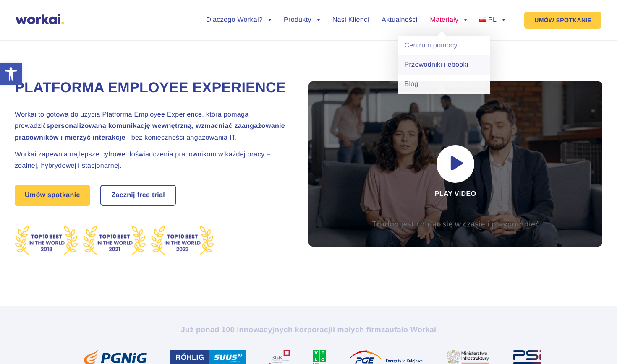 This screenshot has width=617, height=364. I want to click on h2: Workai zapewnia najlepsze cyfrowe doświadczenia pracownikom w każdej pracy – zdalnej, hybrydowej ..., so click(151, 160).